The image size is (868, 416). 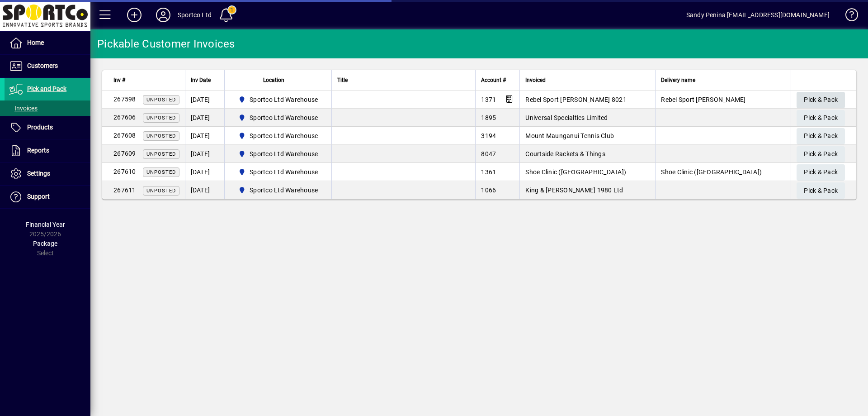 I want to click on div: Pickable Customer Invoices, so click(x=166, y=44).